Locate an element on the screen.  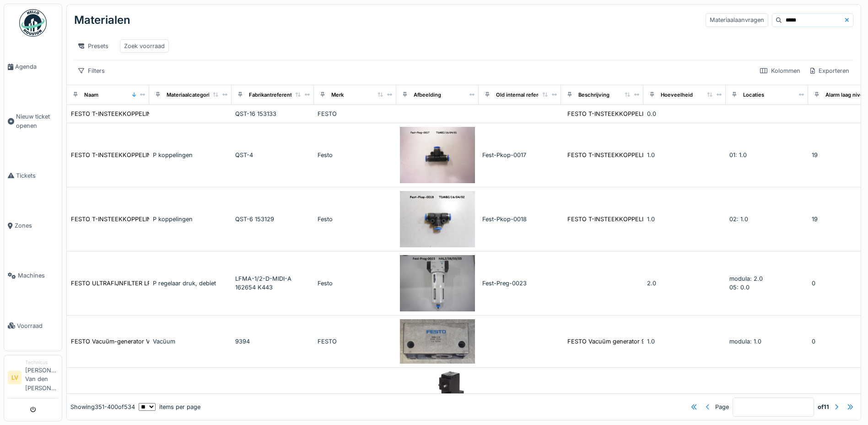
span: 05: 0.0 is located at coordinates (739, 287).